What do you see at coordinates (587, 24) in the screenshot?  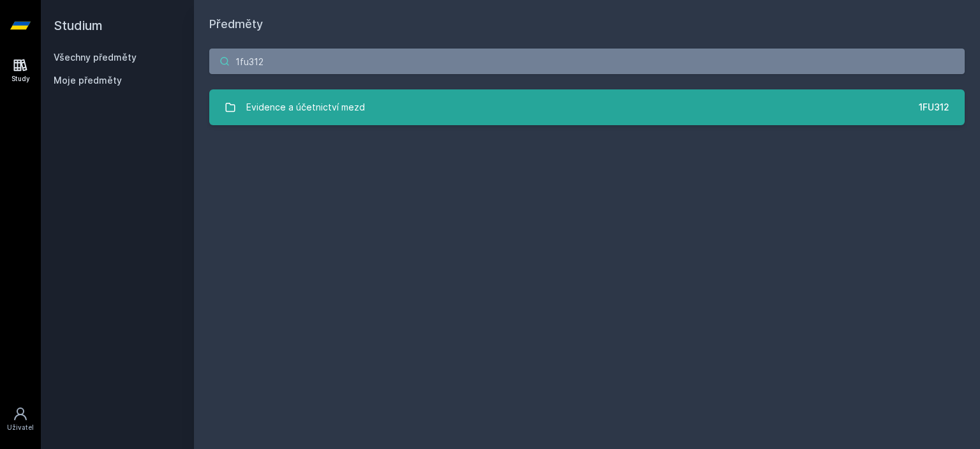 I see `h1: Předměty` at bounding box center [587, 24].